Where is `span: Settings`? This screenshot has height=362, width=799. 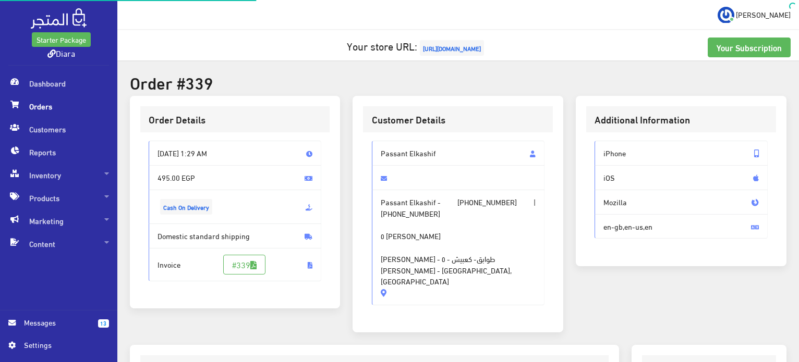 span: Settings is located at coordinates (62, 345).